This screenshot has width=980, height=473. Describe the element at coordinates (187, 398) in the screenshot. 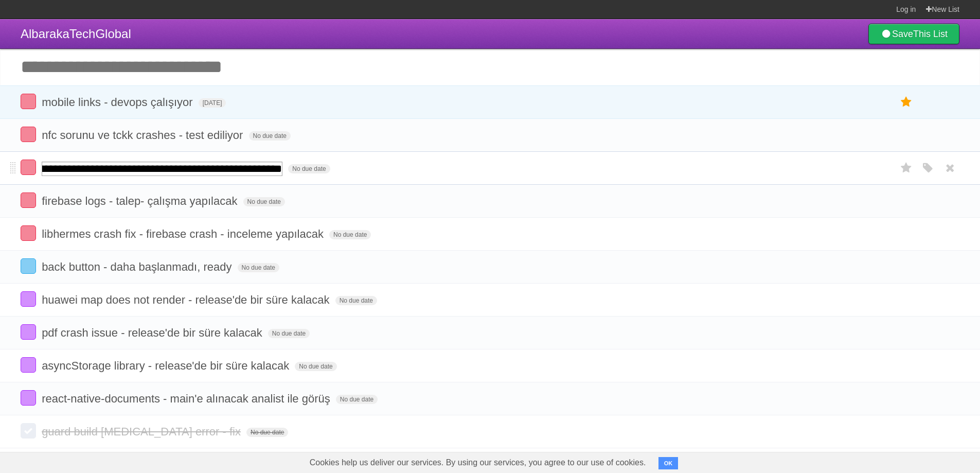

I see `span: react-native-documents - main'e alınacak analist ile görüş` at that location.